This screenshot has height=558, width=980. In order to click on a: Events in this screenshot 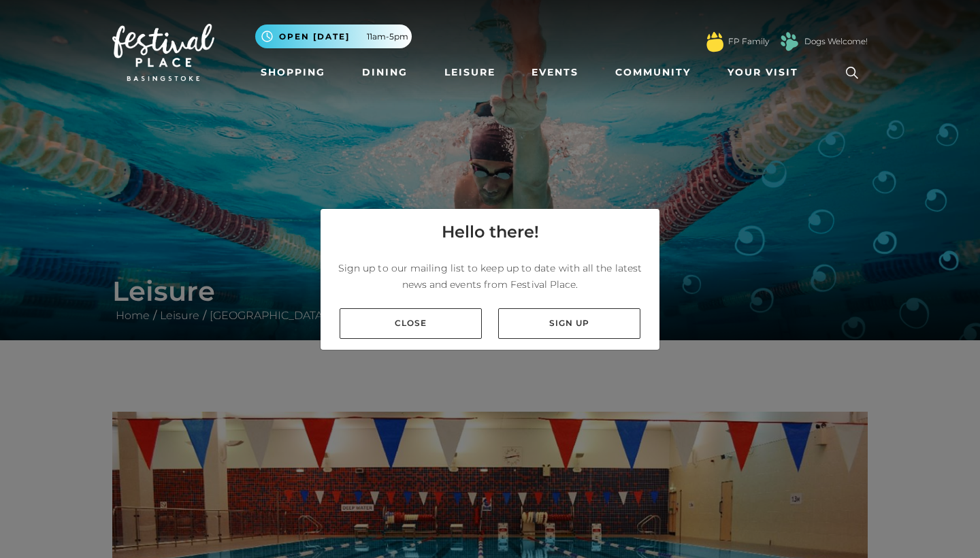, I will do `click(555, 72)`.